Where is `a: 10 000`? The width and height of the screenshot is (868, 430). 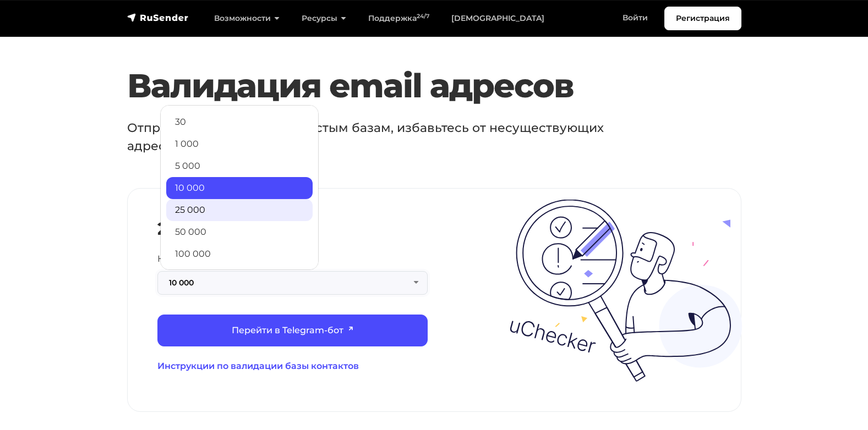
a: 10 000 is located at coordinates (239, 188).